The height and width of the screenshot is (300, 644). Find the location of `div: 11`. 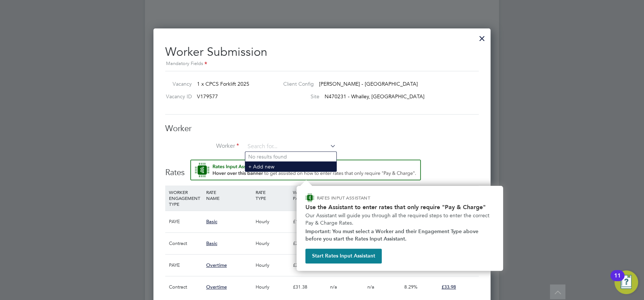

div: 11 is located at coordinates (617, 280).